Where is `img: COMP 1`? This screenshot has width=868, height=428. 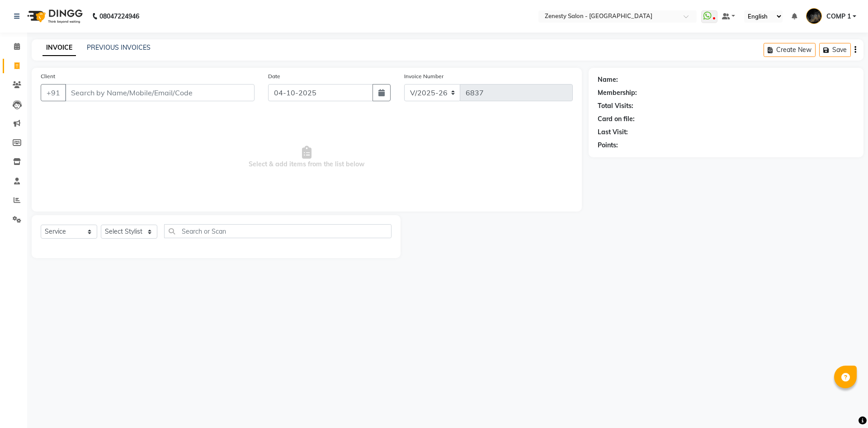 img: COMP 1 is located at coordinates (813, 15).